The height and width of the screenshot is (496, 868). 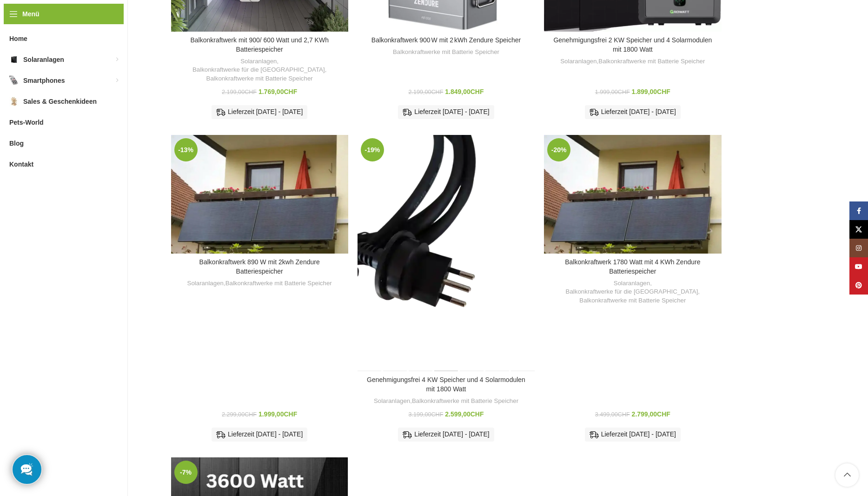 I want to click on img: Sales & Geschenkideen, so click(x=14, y=101).